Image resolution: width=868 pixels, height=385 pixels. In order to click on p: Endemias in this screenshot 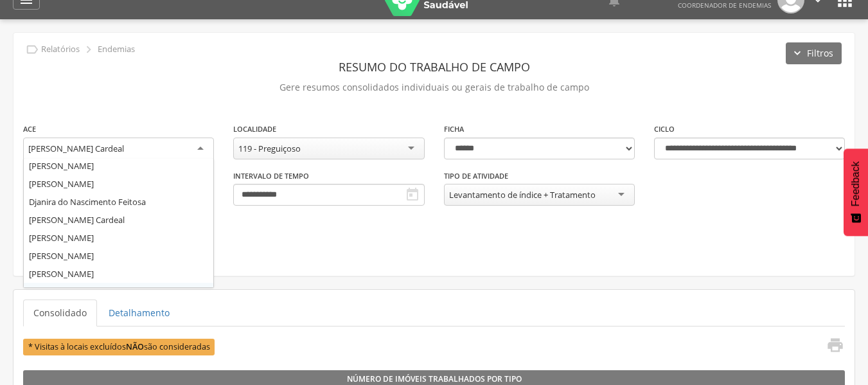, I will do `click(116, 50)`.